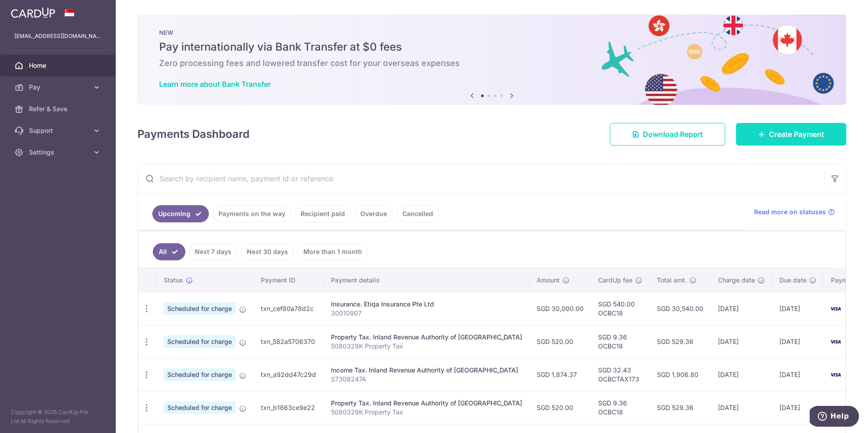 This screenshot has height=433, width=868. Describe the element at coordinates (790, 212) in the screenshot. I see `span: Read more on statuses` at that location.